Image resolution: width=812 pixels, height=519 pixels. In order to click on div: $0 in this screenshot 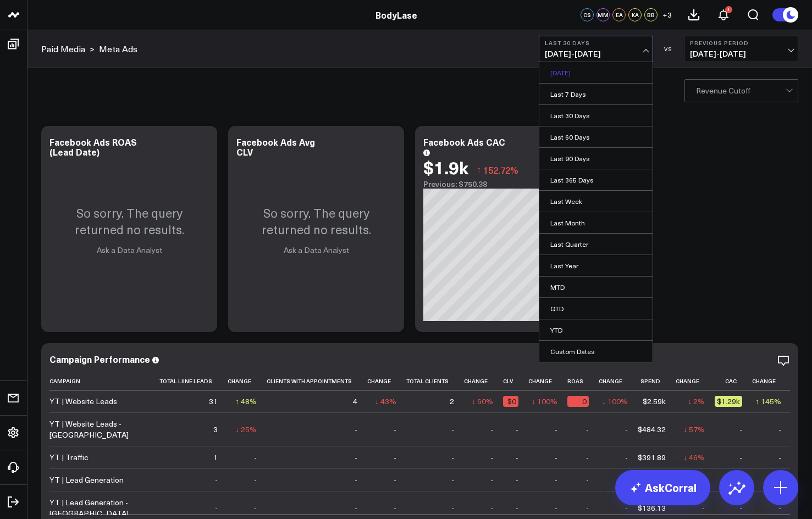, I will do `click(510, 401)`.